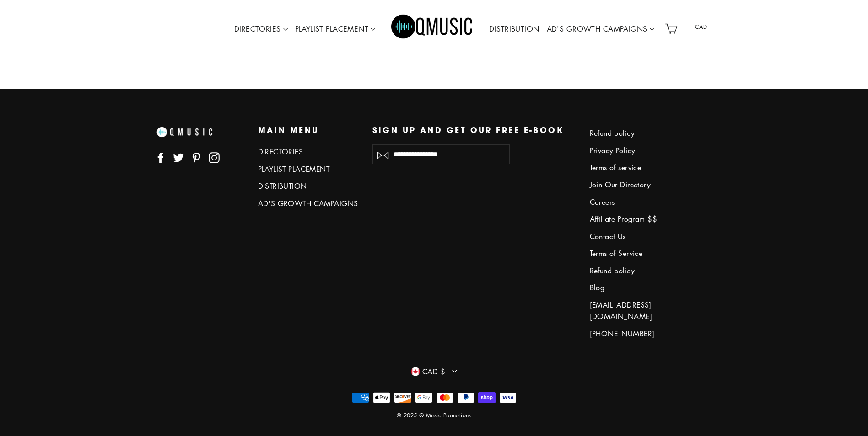  Describe the element at coordinates (308, 130) in the screenshot. I see `p: Main menu` at that location.